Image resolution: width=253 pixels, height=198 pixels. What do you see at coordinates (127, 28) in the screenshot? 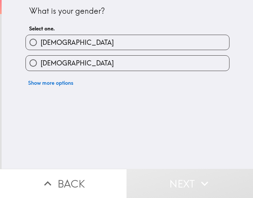
I see `h6: Select one.` at bounding box center [127, 28].